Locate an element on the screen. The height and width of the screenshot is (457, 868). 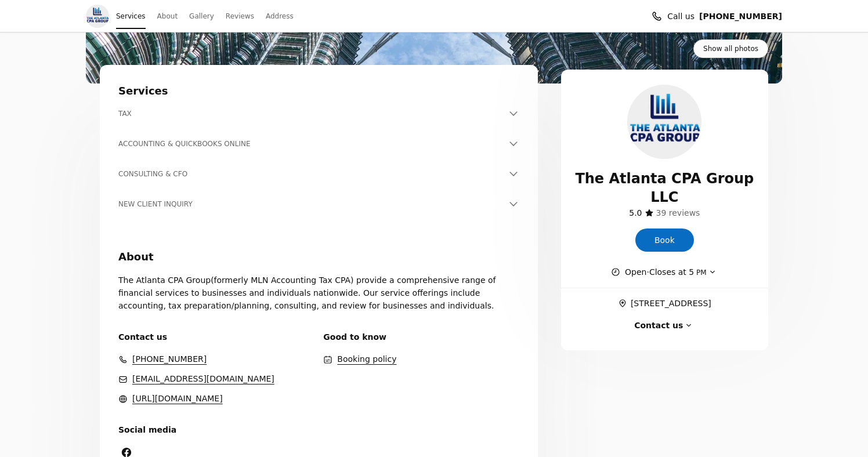
a: Services is located at coordinates (131, 16).